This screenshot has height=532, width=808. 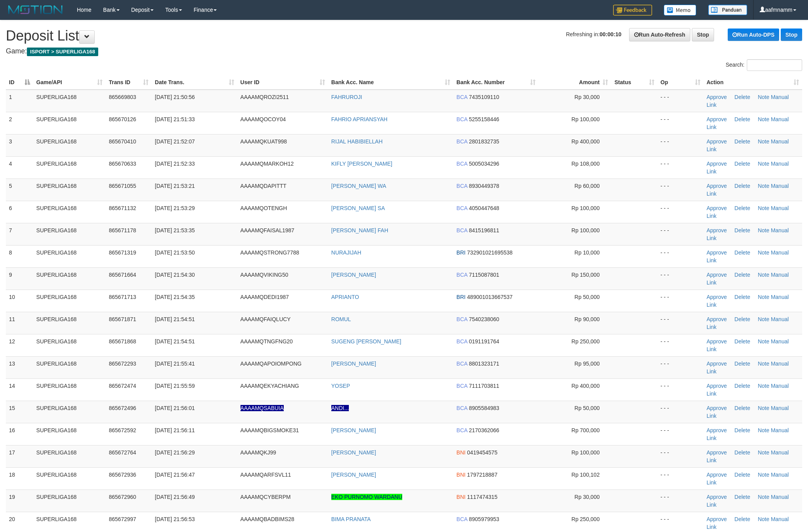 I want to click on span: 865671871, so click(x=122, y=320).